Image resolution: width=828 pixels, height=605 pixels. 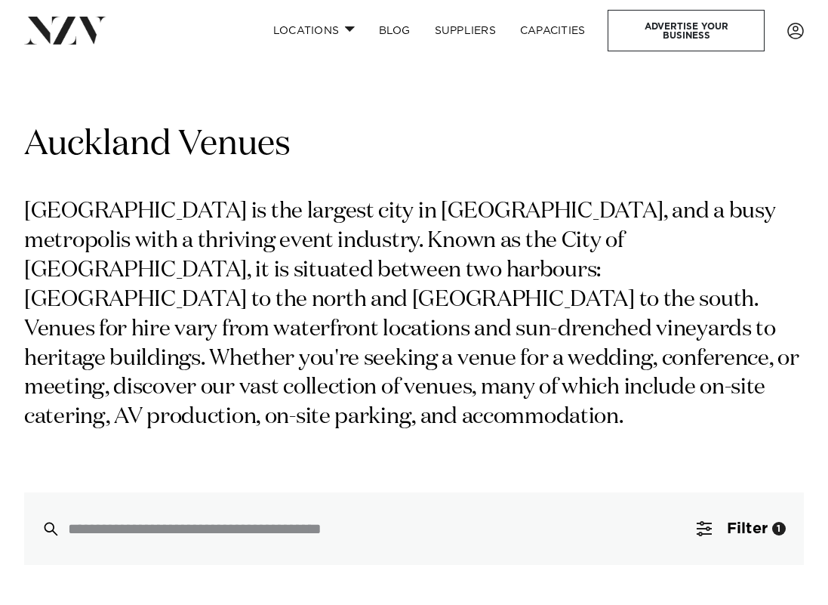 I want to click on span: Filter, so click(x=748, y=529).